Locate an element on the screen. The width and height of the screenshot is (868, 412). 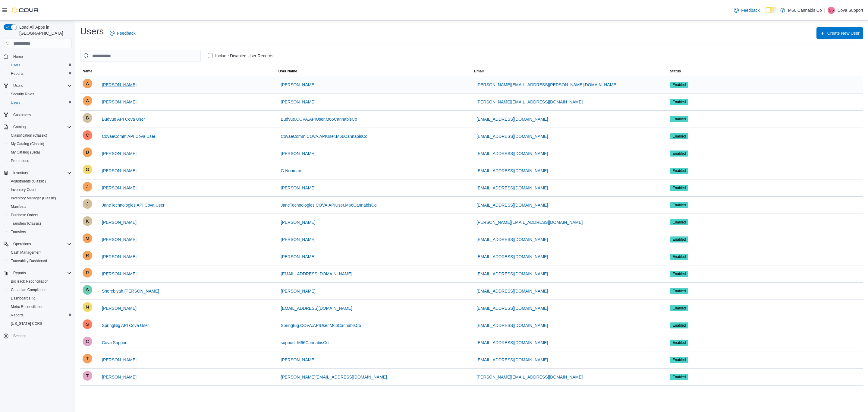
span: J is located at coordinates (87, 187).